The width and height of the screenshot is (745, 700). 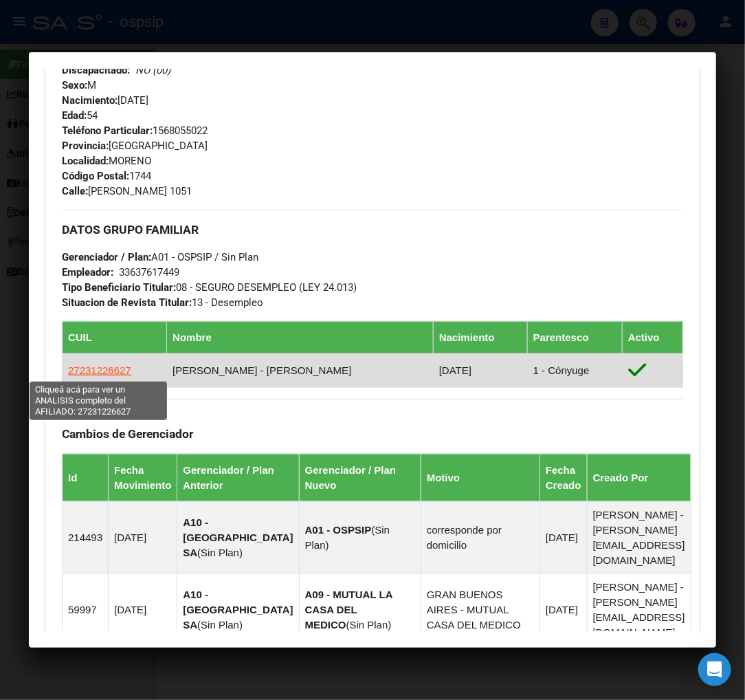 What do you see at coordinates (480, 337) in the screenshot?
I see `th: Nacimiento` at bounding box center [480, 337].